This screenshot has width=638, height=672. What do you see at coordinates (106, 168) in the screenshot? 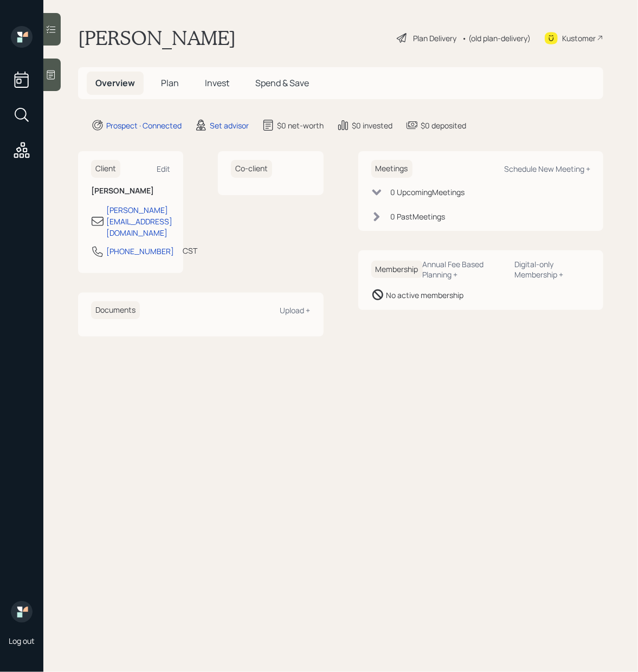
I see `h6: Client` at bounding box center [106, 168].